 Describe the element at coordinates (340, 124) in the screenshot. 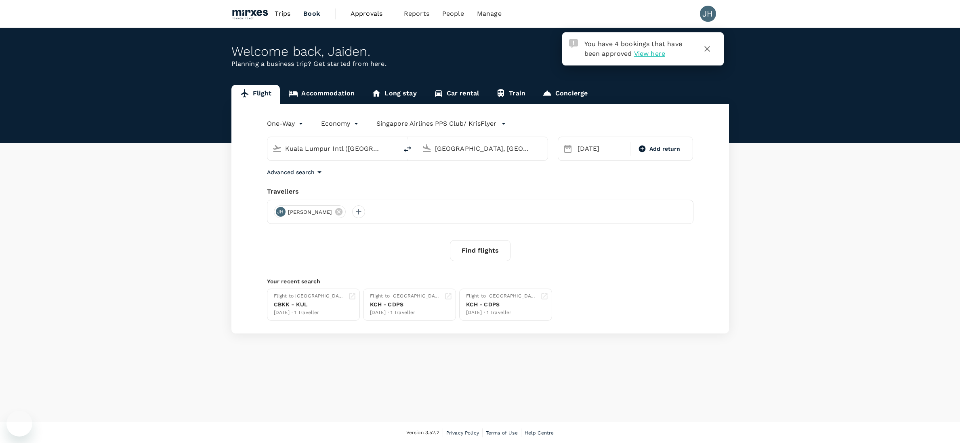

I see `div: Economy` at that location.